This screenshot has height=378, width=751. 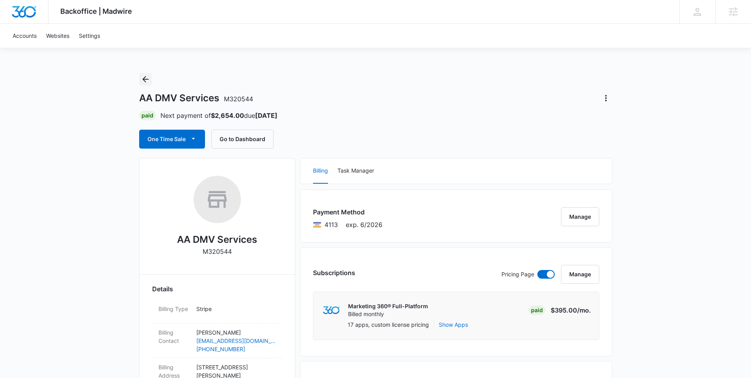 I want to click on a: Settings, so click(x=89, y=35).